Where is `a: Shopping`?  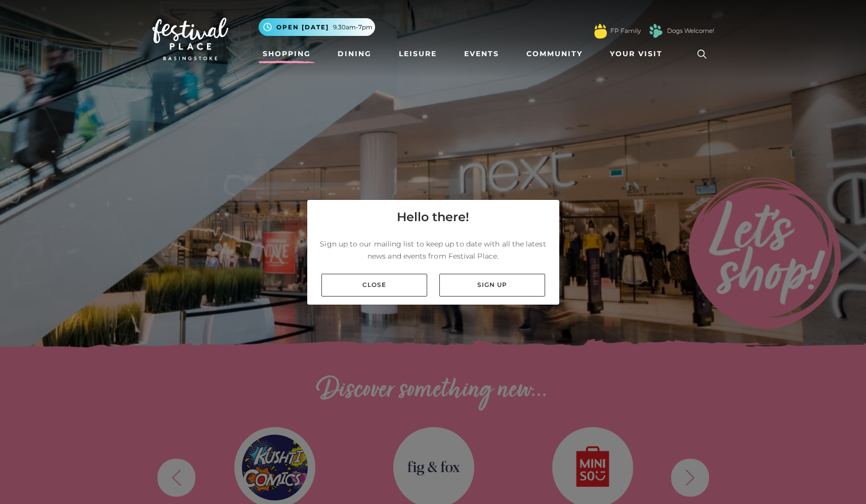 a: Shopping is located at coordinates (286, 54).